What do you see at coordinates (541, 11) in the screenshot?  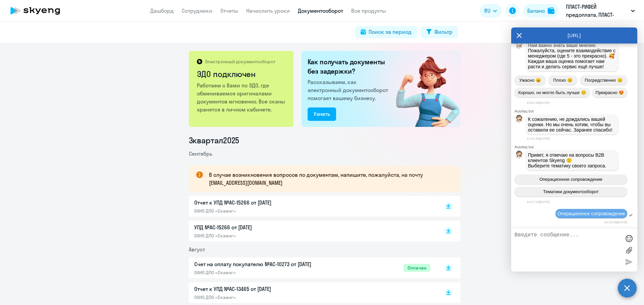 I see `a: Балансbalance` at bounding box center [541, 11].